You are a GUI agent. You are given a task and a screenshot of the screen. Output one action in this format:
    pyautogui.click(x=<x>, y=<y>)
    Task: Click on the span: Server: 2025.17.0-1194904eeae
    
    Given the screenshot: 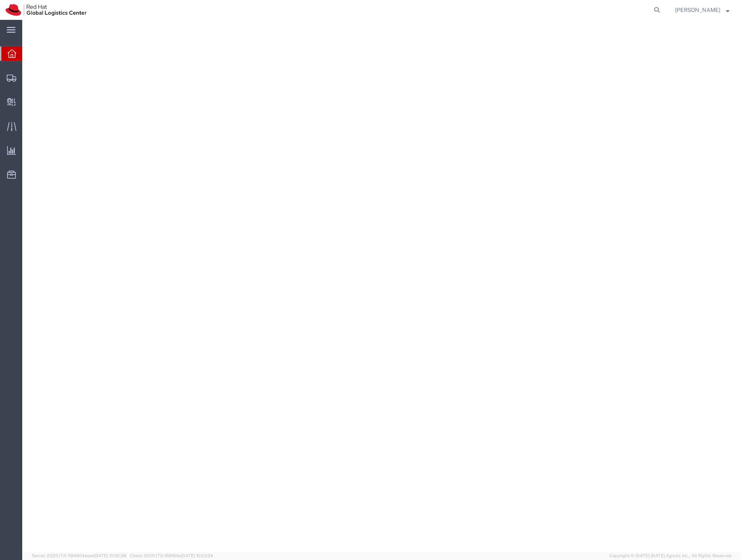 What is the action you would take?
    pyautogui.click(x=79, y=556)
    